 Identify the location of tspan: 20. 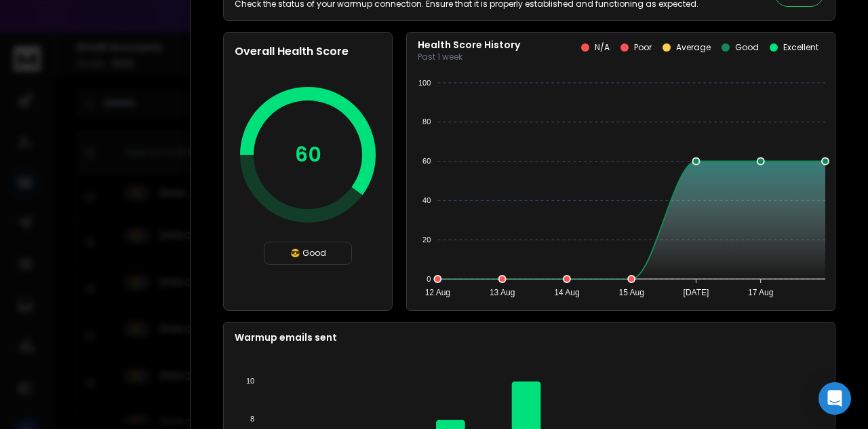
(426, 239).